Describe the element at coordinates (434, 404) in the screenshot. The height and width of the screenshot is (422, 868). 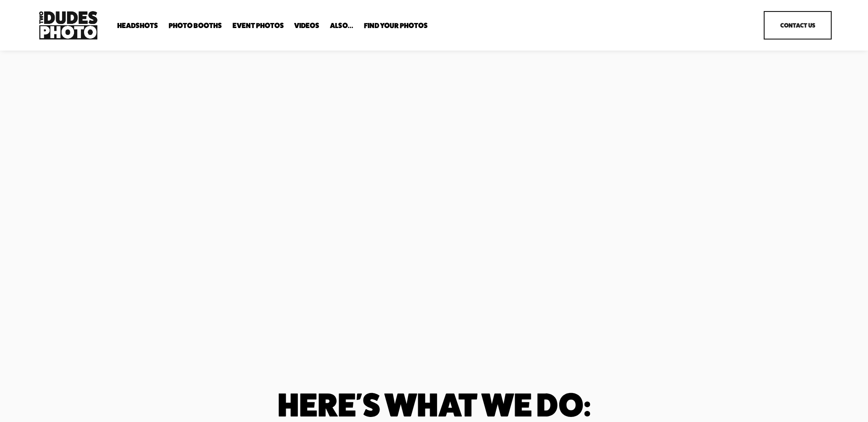
I see `h1: Here's What We do:` at that location.